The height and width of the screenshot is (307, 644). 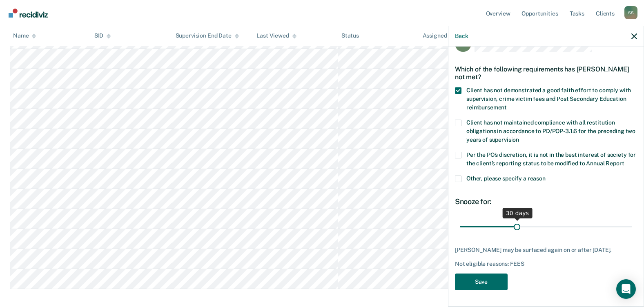 I want to click on div: 30 days, so click(x=517, y=213).